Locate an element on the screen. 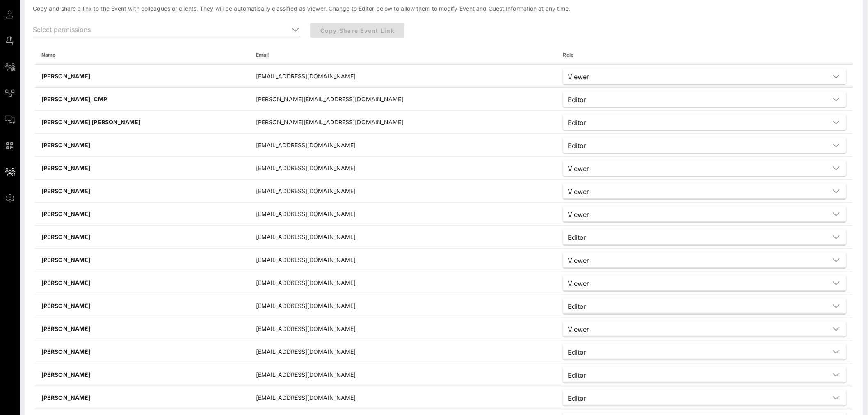  th: Name is located at coordinates (142, 55).